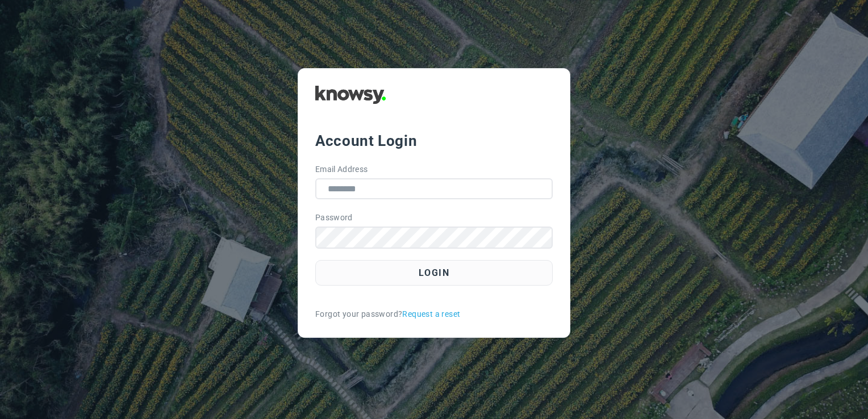  What do you see at coordinates (434, 314) in the screenshot?
I see `div: Forgot your password?` at bounding box center [434, 314].